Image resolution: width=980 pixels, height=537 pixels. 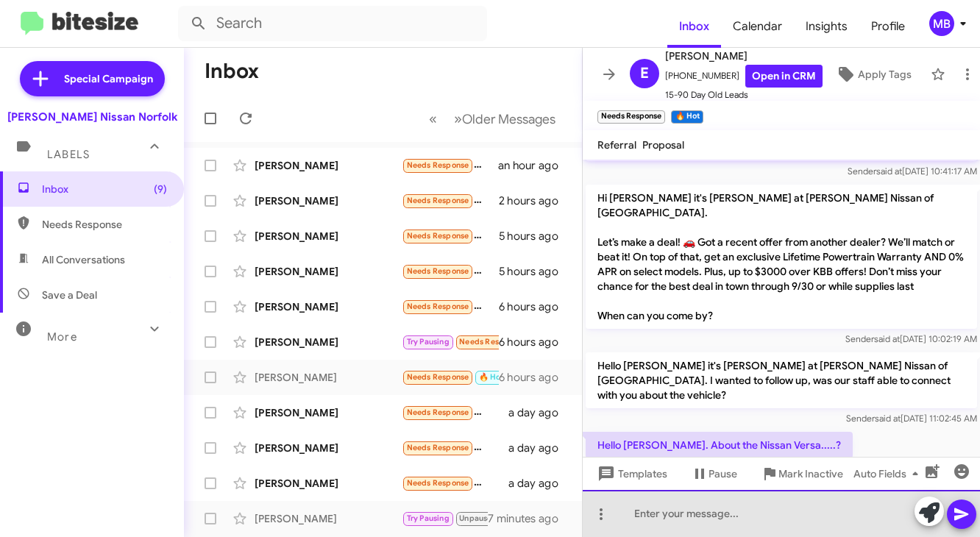 What do you see at coordinates (617, 145) in the screenshot?
I see `span: Referral` at bounding box center [617, 145].